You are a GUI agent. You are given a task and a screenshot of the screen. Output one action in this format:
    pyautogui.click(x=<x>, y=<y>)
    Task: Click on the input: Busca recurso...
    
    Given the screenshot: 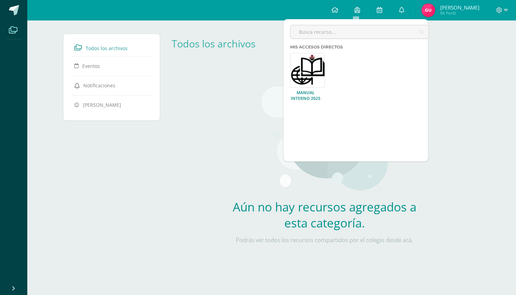 What is the action you would take?
    pyautogui.click(x=359, y=32)
    